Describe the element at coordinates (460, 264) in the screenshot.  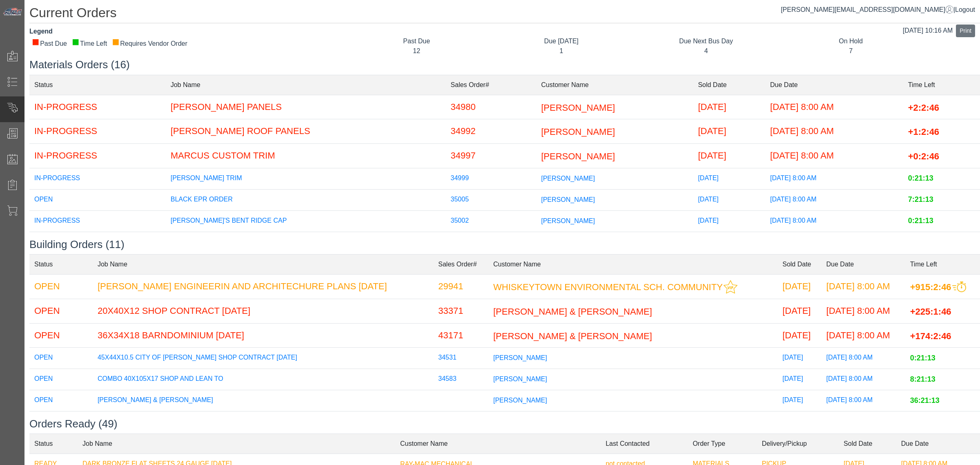
I see `td: Sales Order#` at that location.